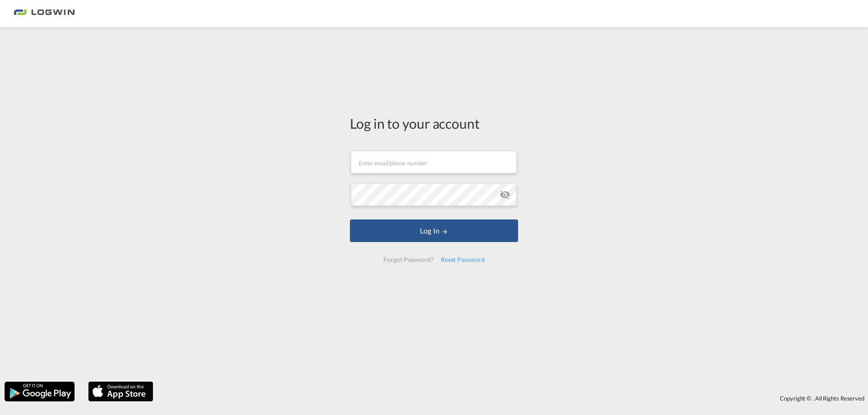 This screenshot has height=415, width=868. I want to click on button: LOGIN, so click(434, 231).